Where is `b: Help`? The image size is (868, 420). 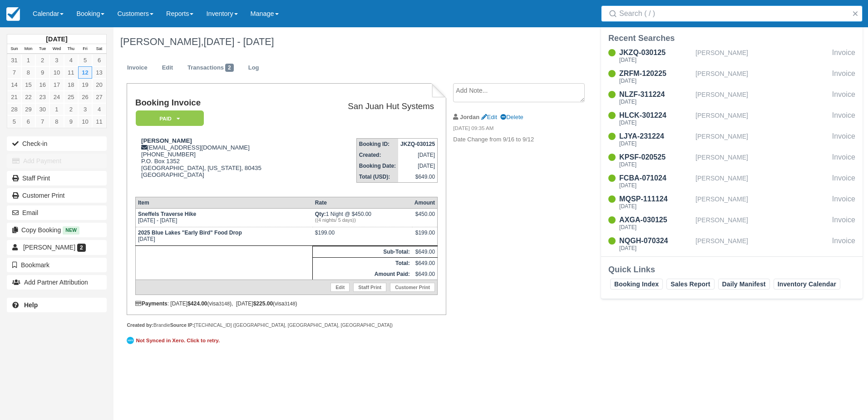 b: Help is located at coordinates (31, 305).